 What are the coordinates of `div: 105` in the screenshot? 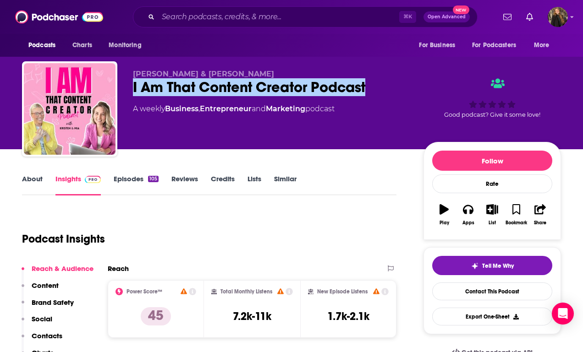 It's located at (153, 179).